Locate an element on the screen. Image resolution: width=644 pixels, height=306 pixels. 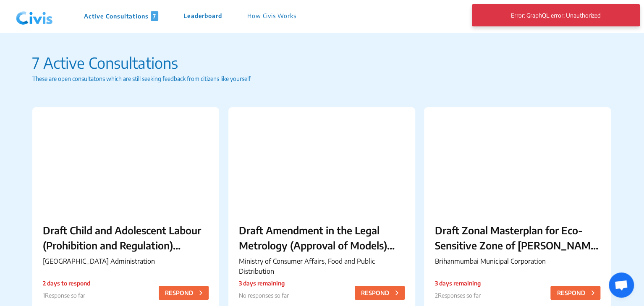
p: Active Consultations is located at coordinates (121, 16).